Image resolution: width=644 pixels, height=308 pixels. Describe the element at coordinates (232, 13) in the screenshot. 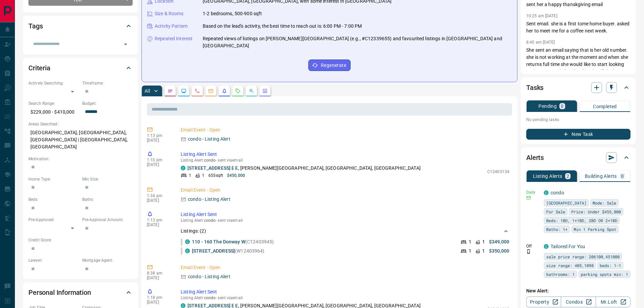

I see `p: 1-2 bedrooms, 500-900 sqft` at that location.